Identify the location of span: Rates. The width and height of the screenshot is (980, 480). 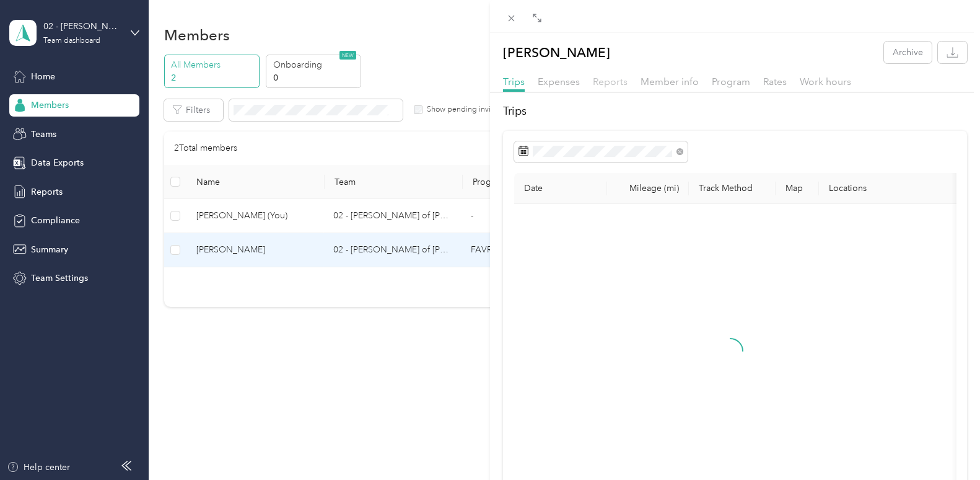
(775, 81).